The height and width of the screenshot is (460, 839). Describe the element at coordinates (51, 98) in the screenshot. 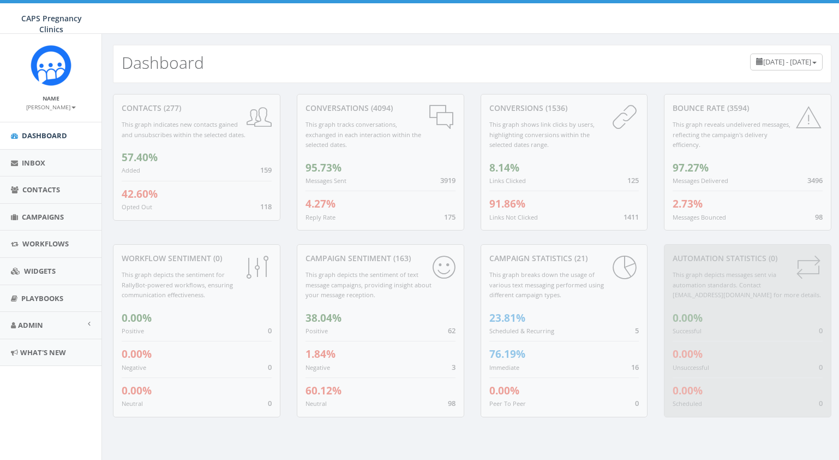

I see `small: Name` at that location.